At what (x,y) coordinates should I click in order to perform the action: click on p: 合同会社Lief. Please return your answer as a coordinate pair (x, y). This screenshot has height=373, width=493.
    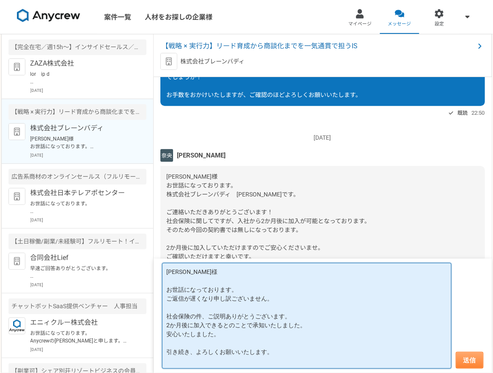
    Looking at the image, I should click on (83, 258).